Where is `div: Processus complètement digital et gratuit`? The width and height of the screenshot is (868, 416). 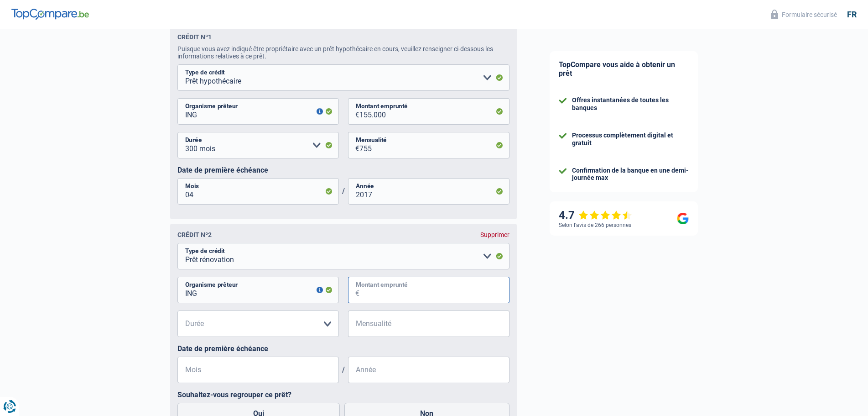
div: Processus complètement digital et gratuit is located at coordinates (631, 139).